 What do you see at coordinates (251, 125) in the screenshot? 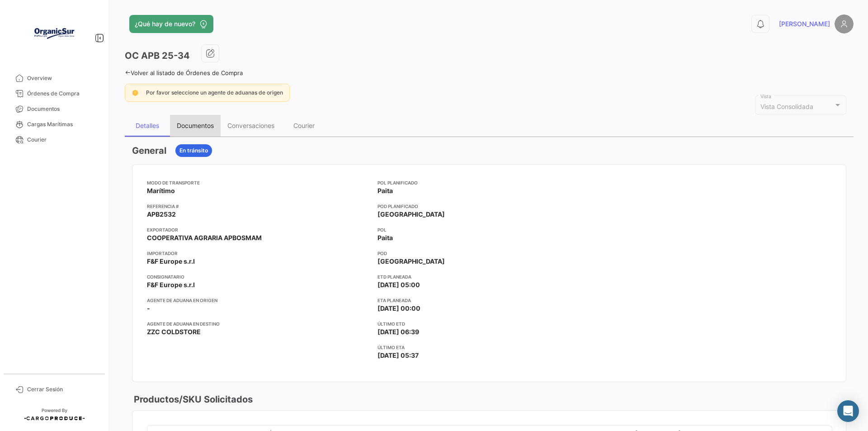
I see `div: Conversaciones` at bounding box center [251, 125].